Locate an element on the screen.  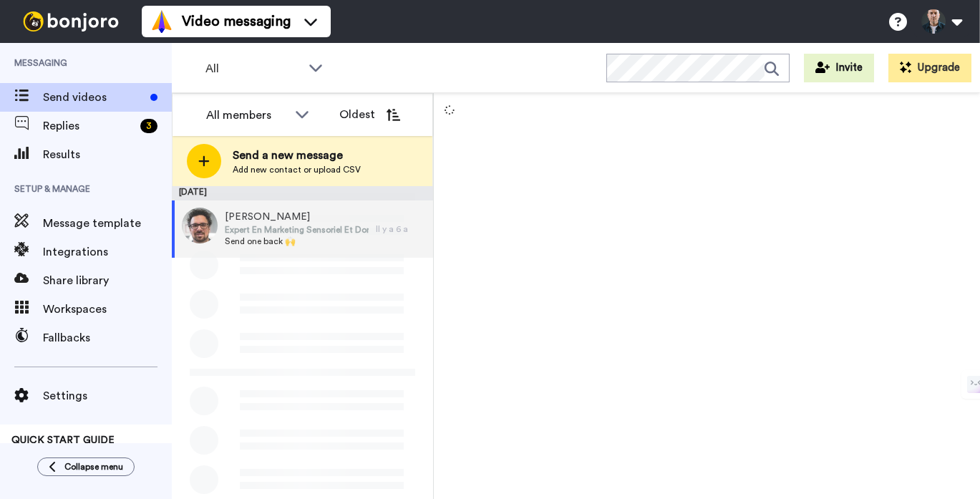
span: Results is located at coordinates (107, 155).